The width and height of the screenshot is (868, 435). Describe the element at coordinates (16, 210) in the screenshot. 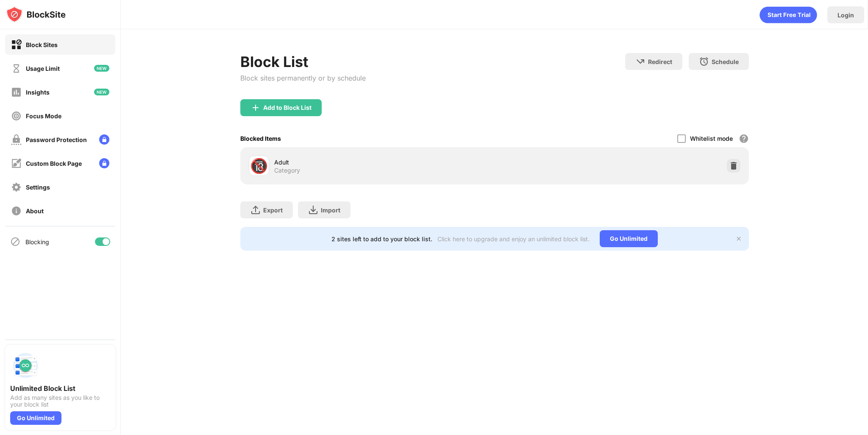

I see `img: about-off.svg` at that location.